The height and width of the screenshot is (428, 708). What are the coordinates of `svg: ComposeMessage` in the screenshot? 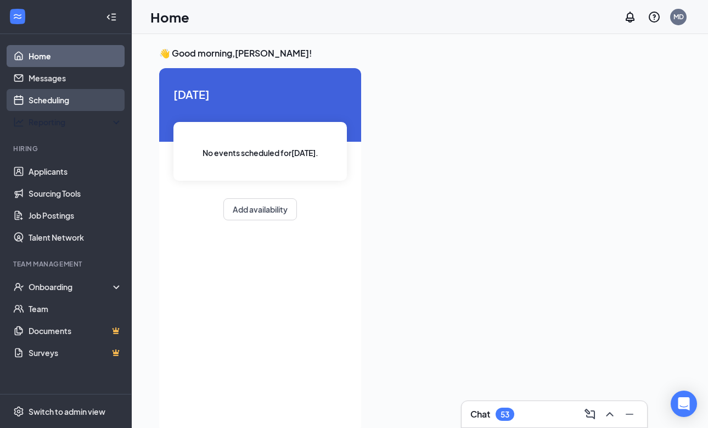 It's located at (590, 414).